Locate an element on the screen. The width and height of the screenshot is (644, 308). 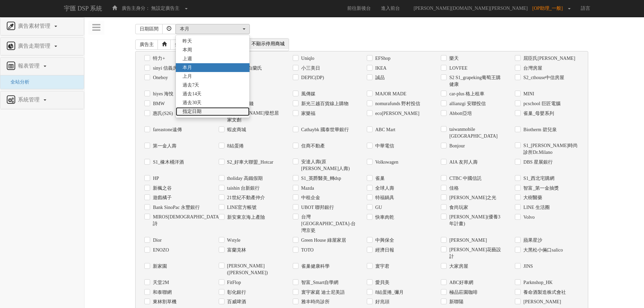
label: 天堂2M is located at coordinates (160, 283).